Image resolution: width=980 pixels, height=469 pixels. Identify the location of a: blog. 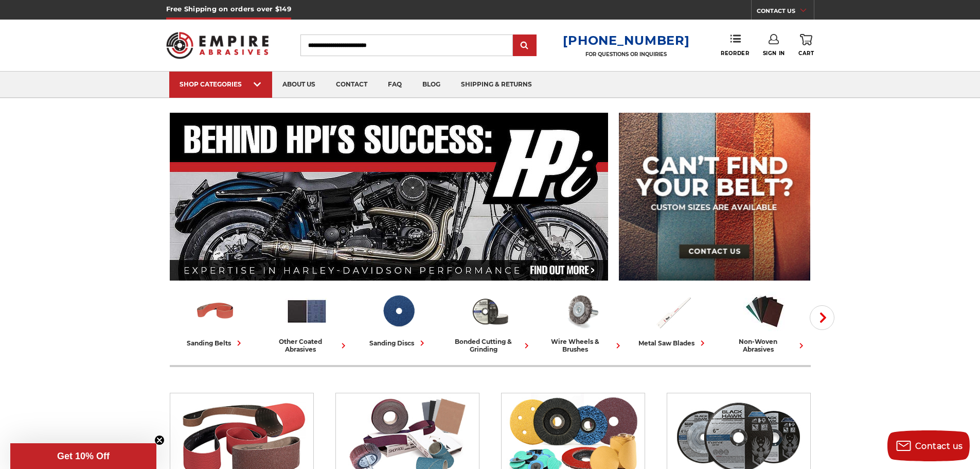
(431, 85).